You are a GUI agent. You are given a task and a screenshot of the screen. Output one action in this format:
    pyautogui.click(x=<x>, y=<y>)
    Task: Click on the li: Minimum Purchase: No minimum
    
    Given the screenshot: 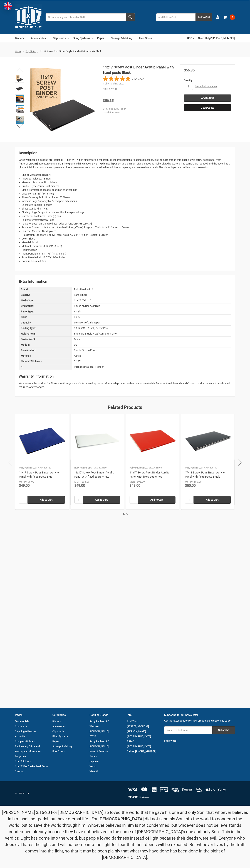 What is the action you would take?
    pyautogui.click(x=126, y=182)
    